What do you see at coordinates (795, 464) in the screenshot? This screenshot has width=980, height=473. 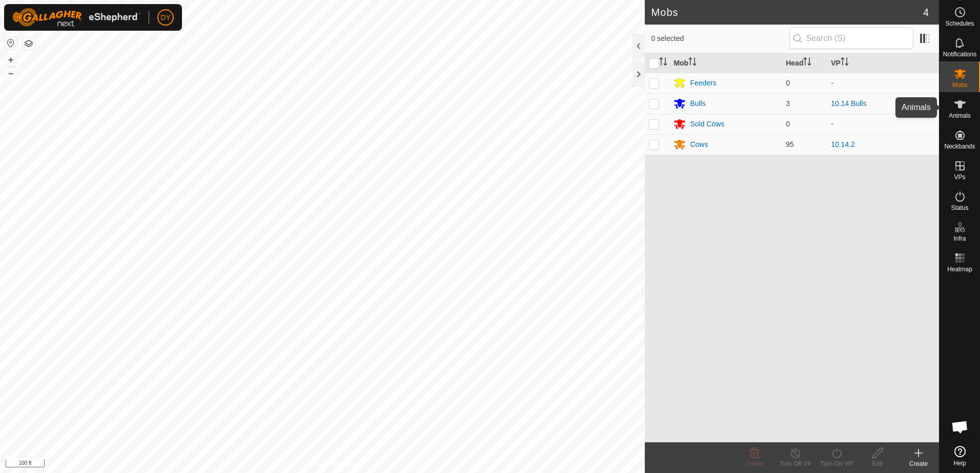 I see `div: Turn Off VP` at bounding box center [795, 464].